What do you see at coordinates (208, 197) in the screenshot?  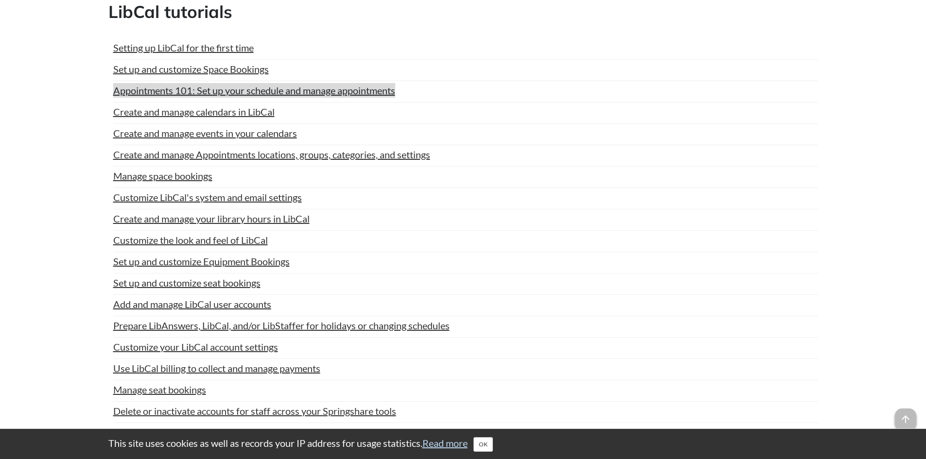 I see `a: Customize LibCal's system and email settings` at bounding box center [208, 197].